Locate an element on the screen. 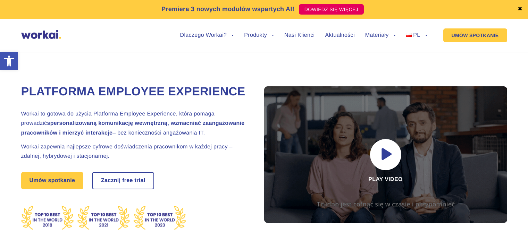  h2: Workai to gotowa do użycia Platforma Employee Experience, która pomaga prowadzić – bez koniecznoś... is located at coordinates (134, 124).